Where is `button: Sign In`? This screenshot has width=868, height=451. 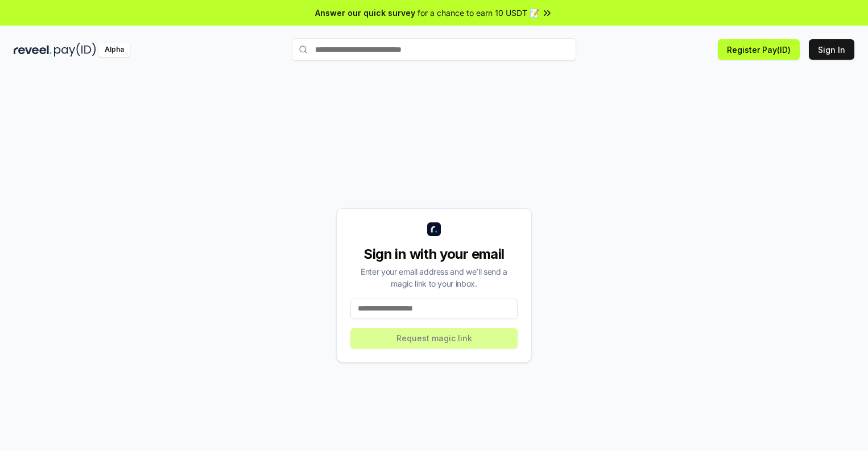
button: Sign In is located at coordinates (831, 50).